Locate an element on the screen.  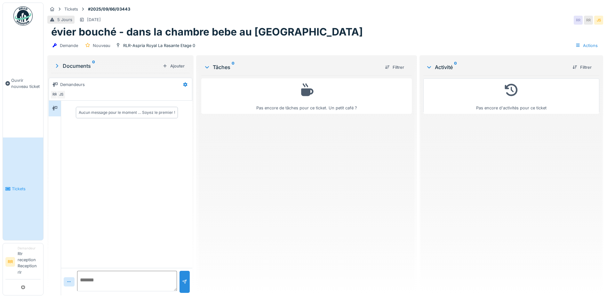
div: Demandeur is located at coordinates (29, 248).